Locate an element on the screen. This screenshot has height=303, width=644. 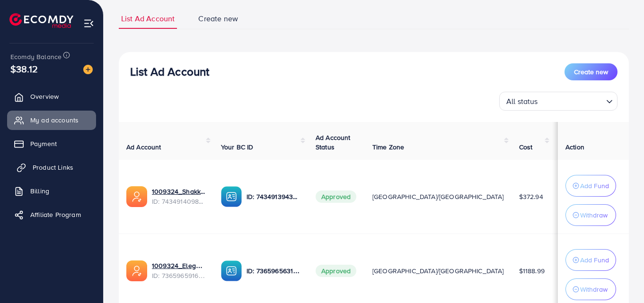
a: My ad accounts is located at coordinates (51, 120).